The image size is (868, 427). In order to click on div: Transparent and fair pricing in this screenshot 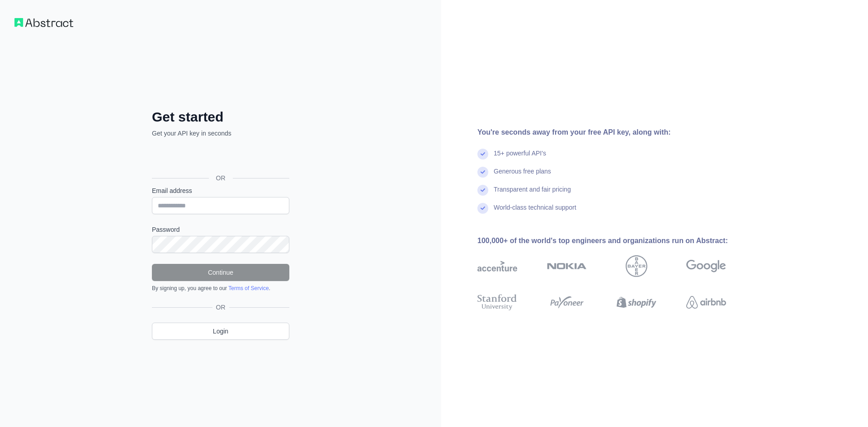, I will do `click(532, 194)`.